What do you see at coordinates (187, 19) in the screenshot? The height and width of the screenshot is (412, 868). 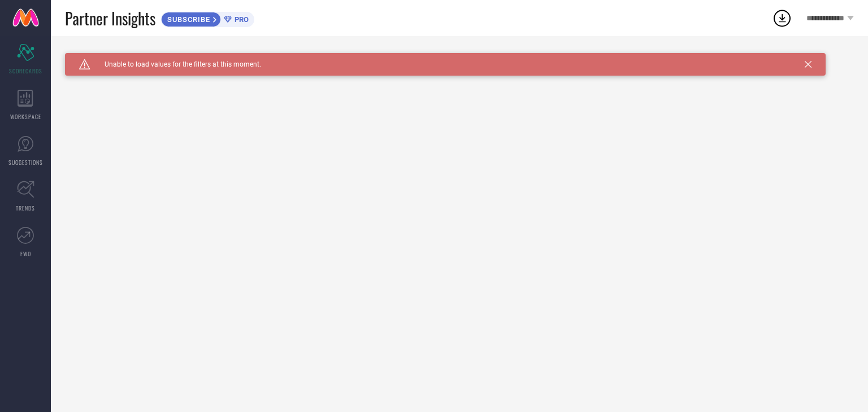 I see `span: SUBSCRIBE` at bounding box center [187, 19].